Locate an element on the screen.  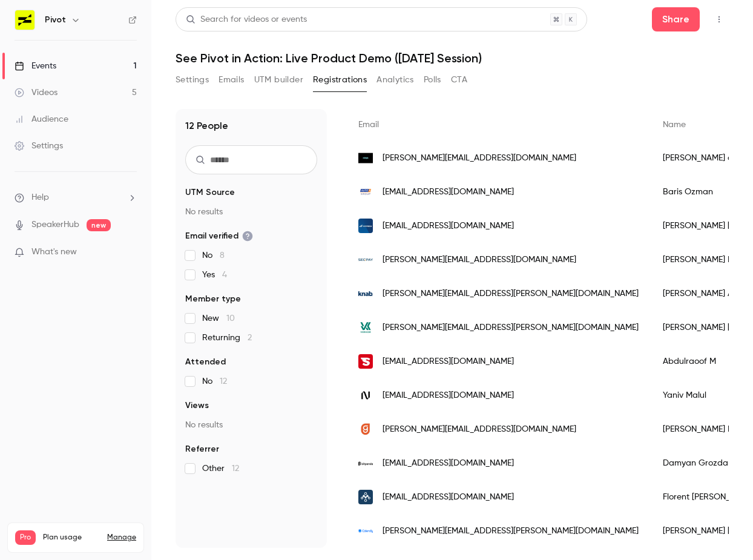
span: new is located at coordinates (99, 225).